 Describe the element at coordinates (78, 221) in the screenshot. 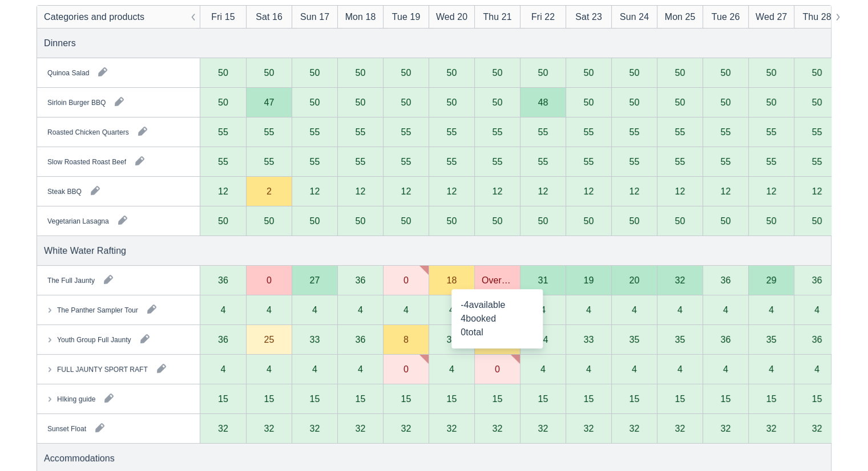

I see `div: Vegetarian Lasagna` at that location.